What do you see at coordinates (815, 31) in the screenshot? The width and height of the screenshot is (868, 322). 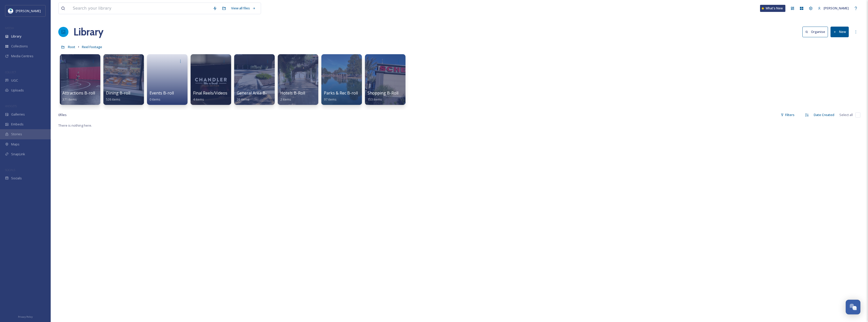 I see `a: Organise` at bounding box center [815, 31].